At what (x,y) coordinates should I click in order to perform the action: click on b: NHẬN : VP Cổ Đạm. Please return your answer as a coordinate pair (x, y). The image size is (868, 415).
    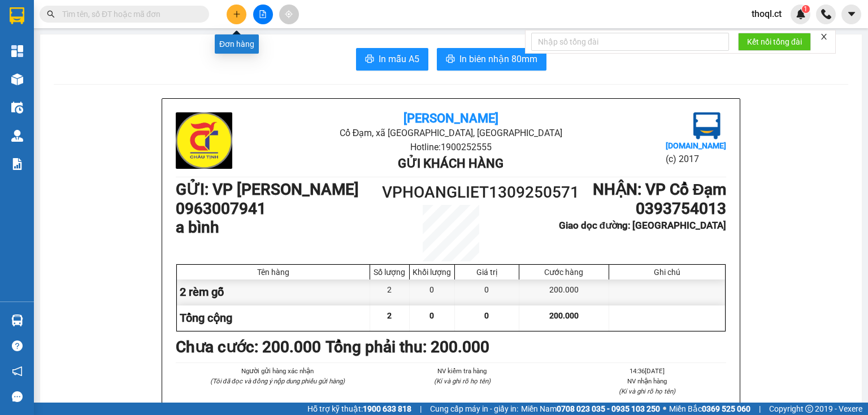
    Looking at the image, I should click on (659, 189).